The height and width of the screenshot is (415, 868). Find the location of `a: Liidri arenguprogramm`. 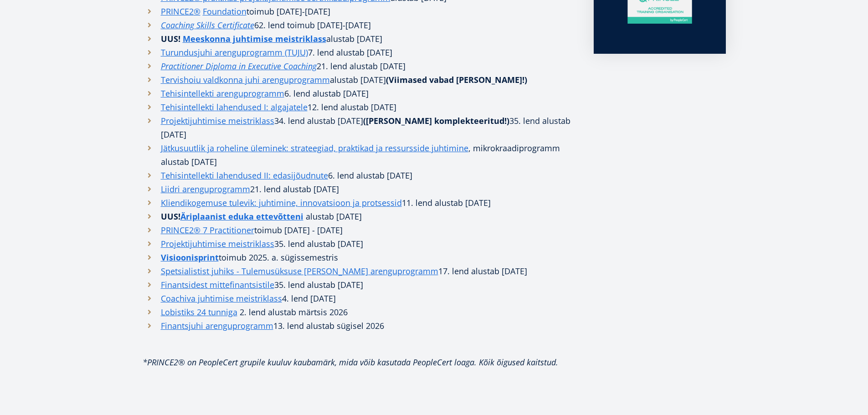

a: Liidri arenguprogramm is located at coordinates (206, 189).